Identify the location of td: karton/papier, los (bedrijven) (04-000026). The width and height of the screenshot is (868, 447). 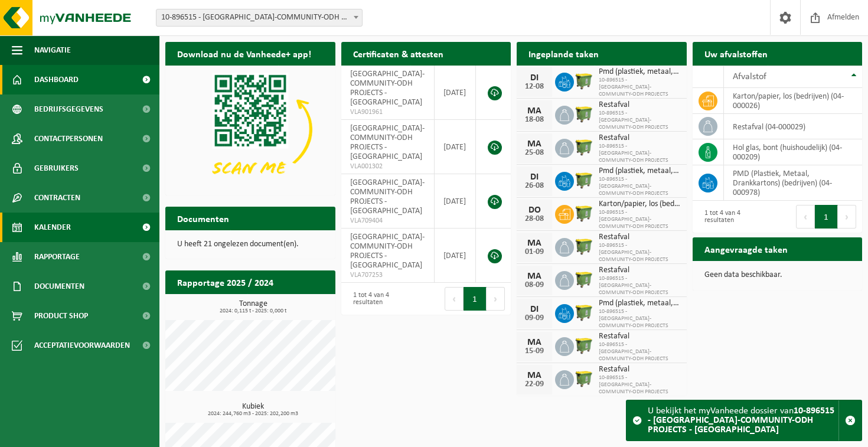
(793, 101).